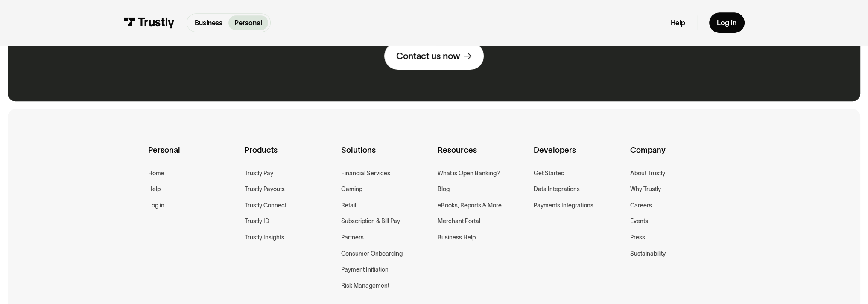 The height and width of the screenshot is (304, 868). I want to click on div: About Trustly, so click(648, 174).